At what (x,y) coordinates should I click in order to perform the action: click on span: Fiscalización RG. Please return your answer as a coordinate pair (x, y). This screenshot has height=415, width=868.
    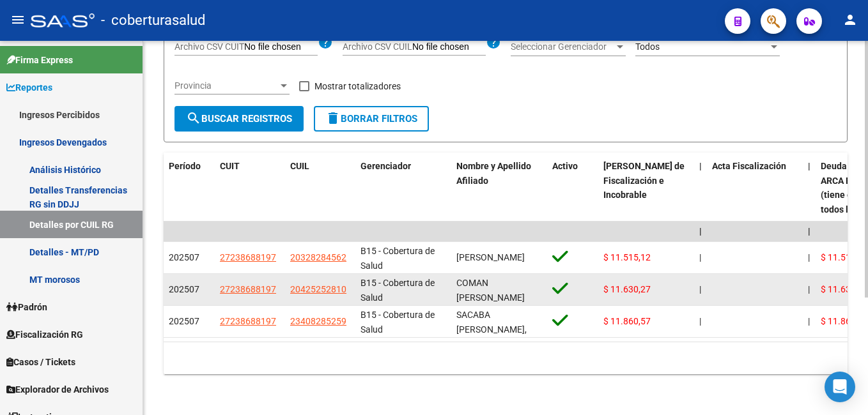
    Looking at the image, I should click on (45, 334).